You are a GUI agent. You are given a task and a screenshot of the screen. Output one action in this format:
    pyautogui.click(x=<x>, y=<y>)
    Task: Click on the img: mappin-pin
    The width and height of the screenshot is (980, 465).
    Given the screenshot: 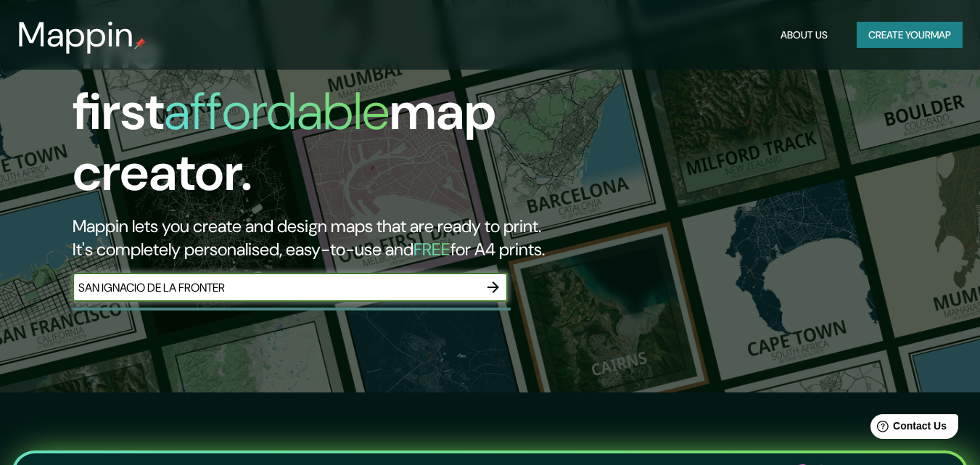 What is the action you would take?
    pyautogui.click(x=140, y=43)
    